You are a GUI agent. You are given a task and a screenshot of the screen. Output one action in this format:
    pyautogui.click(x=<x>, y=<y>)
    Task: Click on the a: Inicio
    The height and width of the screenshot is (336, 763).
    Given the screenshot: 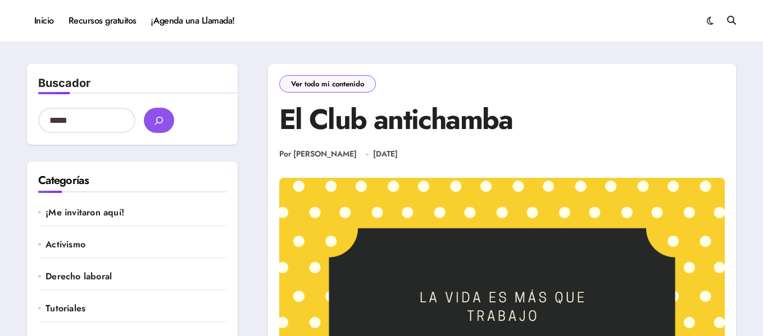 What is the action you would take?
    pyautogui.click(x=44, y=21)
    